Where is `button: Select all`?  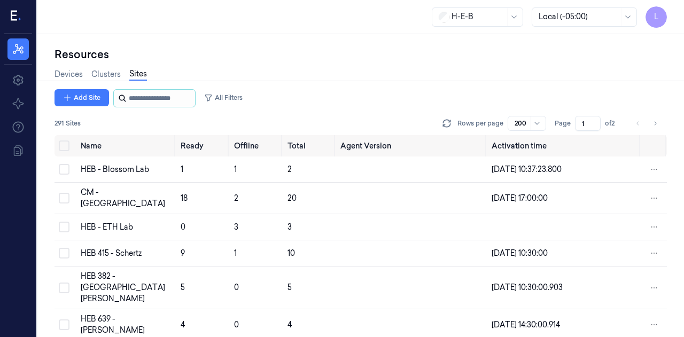 button: Select all is located at coordinates (64, 146).